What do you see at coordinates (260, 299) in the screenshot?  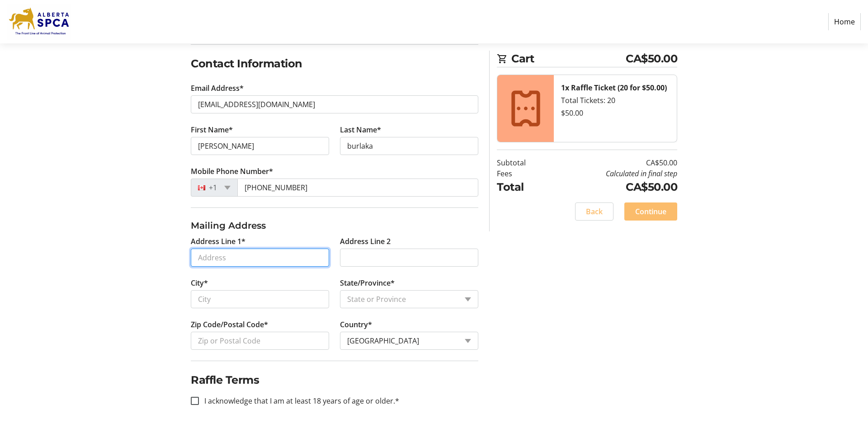 I see `input: City` at bounding box center [260, 299].